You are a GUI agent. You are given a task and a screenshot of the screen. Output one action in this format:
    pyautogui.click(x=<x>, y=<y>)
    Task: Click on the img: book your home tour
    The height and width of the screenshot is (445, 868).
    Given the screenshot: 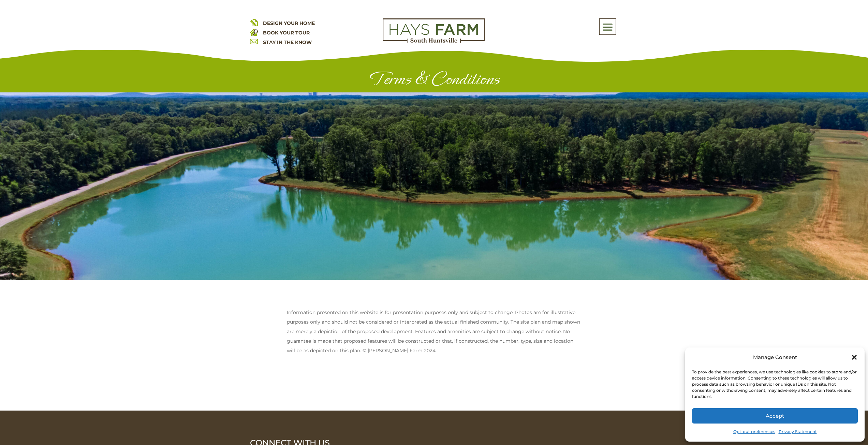 What is the action you would take?
    pyautogui.click(x=253, y=32)
    